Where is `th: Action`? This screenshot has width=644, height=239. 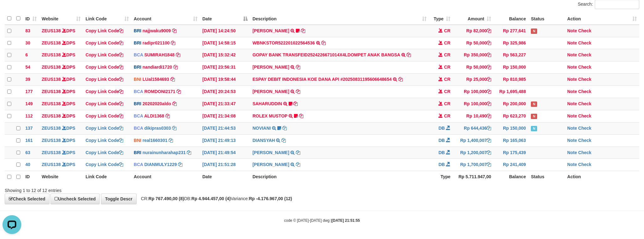
th: Action is located at coordinates (602, 177).